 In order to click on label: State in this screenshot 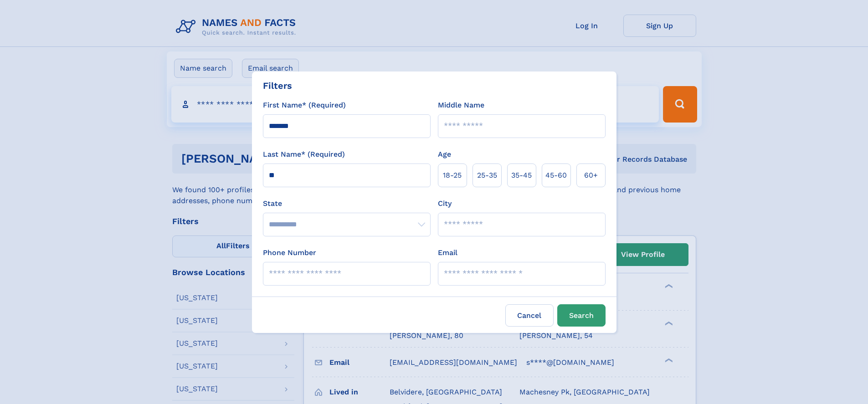, I will do `click(347, 203)`.